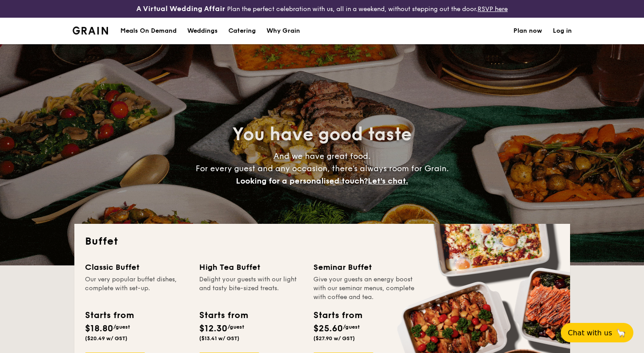 The width and height of the screenshot is (644, 353). Describe the element at coordinates (219, 338) in the screenshot. I see `span: ($13.41 w/ GST)` at that location.